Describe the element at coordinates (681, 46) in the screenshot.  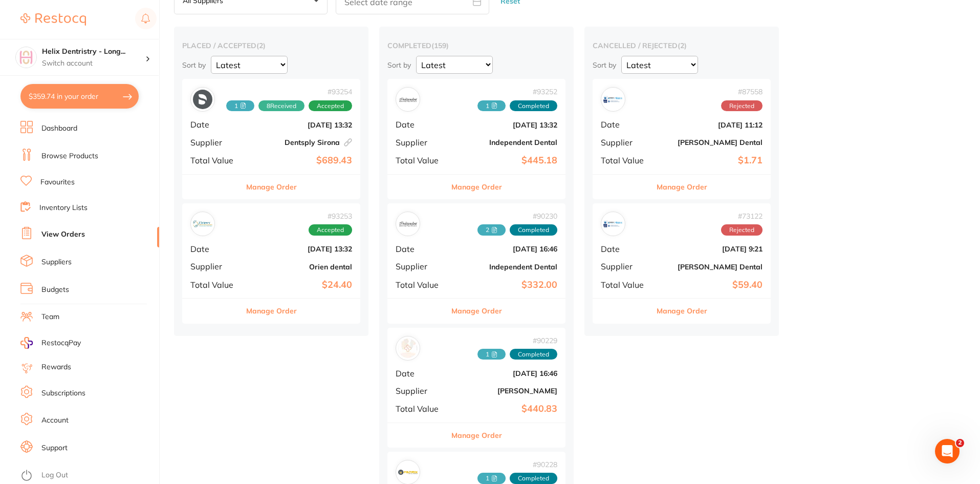
I see `h2: cancelled / rejected ( 2 )` at that location.